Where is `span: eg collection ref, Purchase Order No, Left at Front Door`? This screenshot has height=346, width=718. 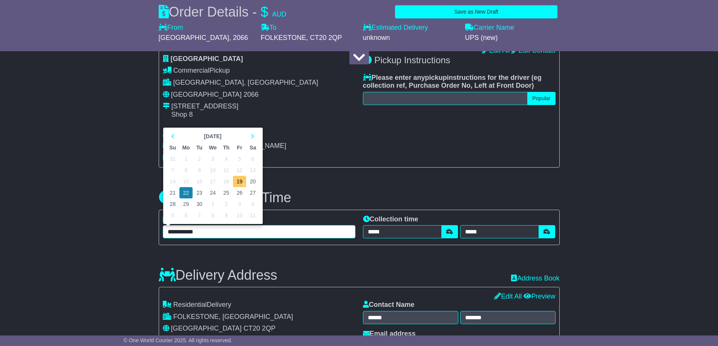
span: eg collection ref, Purchase Order No, Left at Front Door is located at coordinates (452, 82).